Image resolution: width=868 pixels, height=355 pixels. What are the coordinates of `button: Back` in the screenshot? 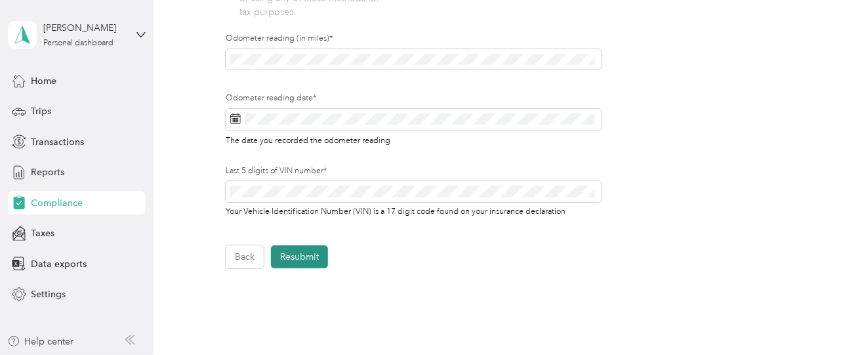 It's located at (245, 257).